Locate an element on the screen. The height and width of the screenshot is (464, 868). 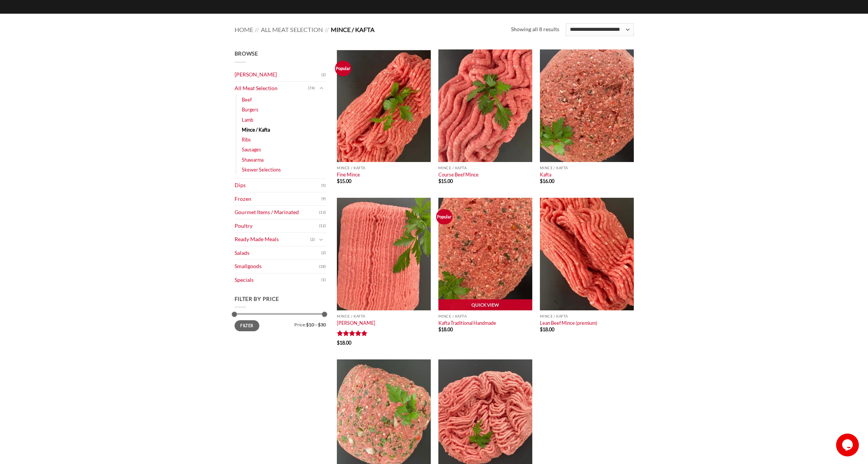
select: Shop order is located at coordinates (600, 30).